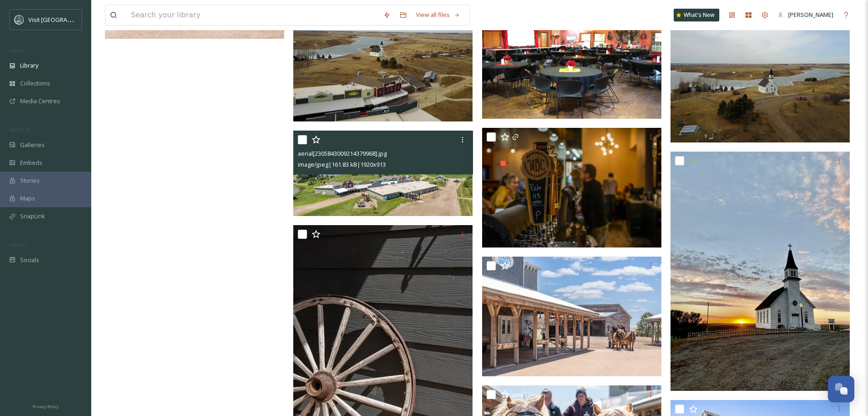 The height and width of the screenshot is (416, 868). Describe the element at coordinates (252, 15) in the screenshot. I see `input: Search your library` at that location.